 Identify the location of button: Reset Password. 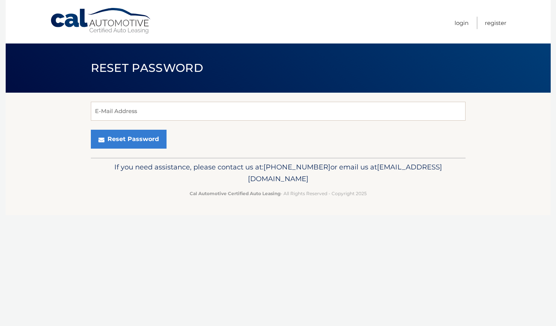
(129, 139).